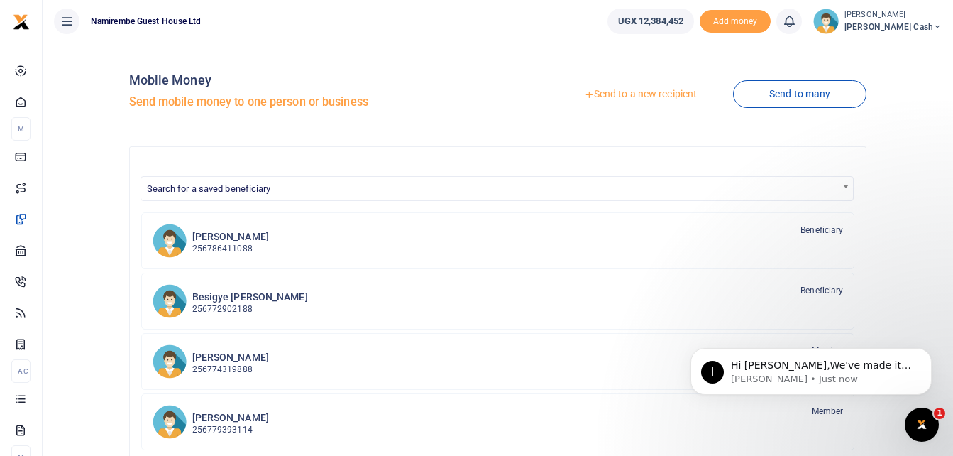 The image size is (953, 456). What do you see at coordinates (170, 301) in the screenshot?
I see `img: BN` at bounding box center [170, 301].